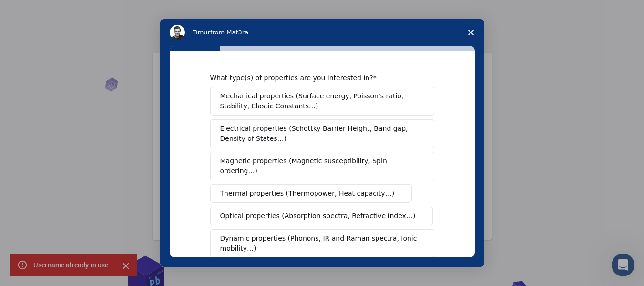 The height and width of the screenshot is (286, 644). Describe the element at coordinates (320, 134) in the screenshot. I see `span: Electrical properties (Schottky Barrier Height, Band gap, Density of States…)` at that location.